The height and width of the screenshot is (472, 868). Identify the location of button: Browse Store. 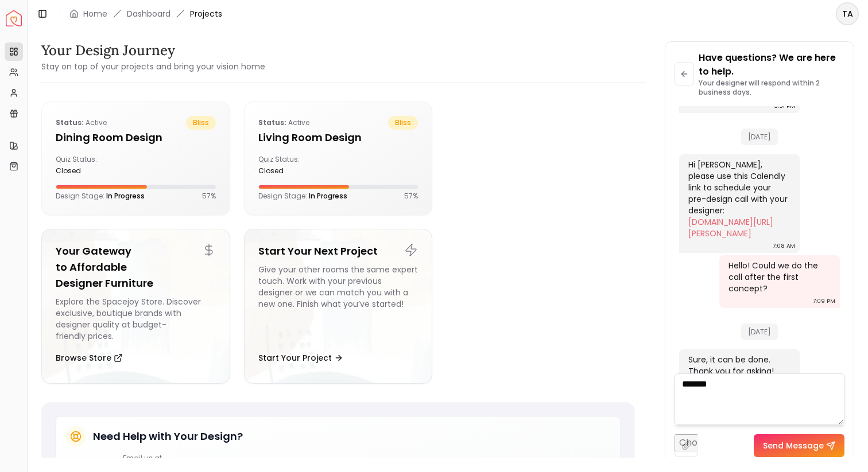
(89, 358).